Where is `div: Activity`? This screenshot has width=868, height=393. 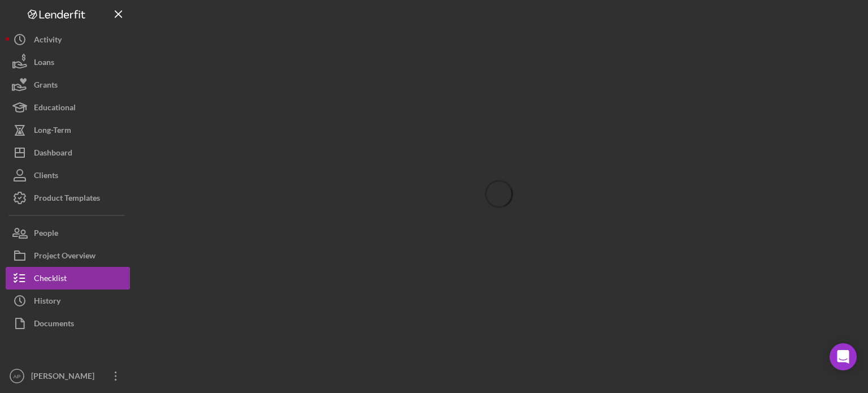
div: Activity is located at coordinates (47, 40).